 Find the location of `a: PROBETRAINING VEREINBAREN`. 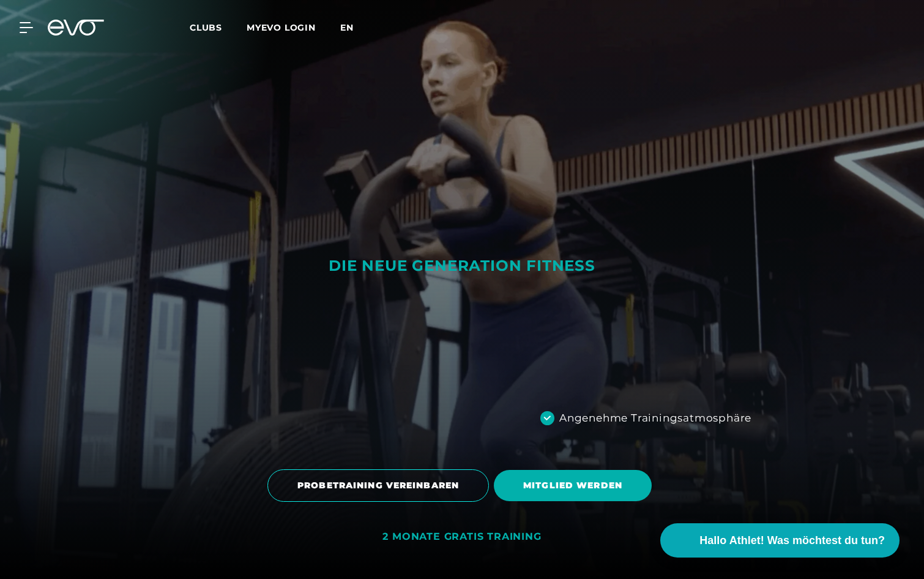

a: PROBETRAINING VEREINBAREN is located at coordinates (381, 485).